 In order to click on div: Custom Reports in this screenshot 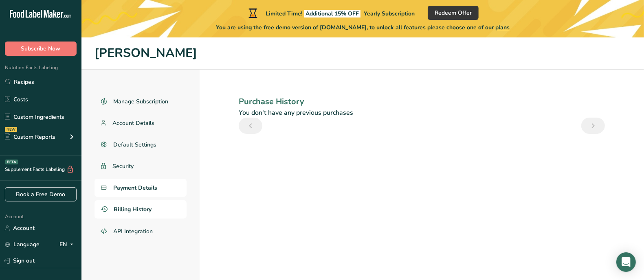, I will do `click(30, 137)`.